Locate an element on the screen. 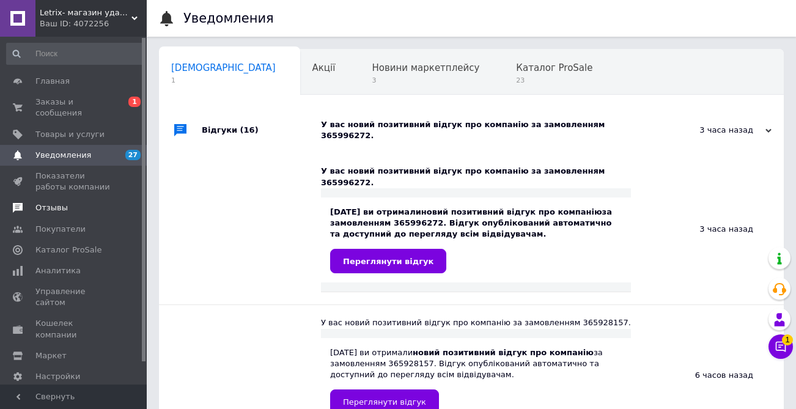 This screenshot has height=409, width=796. span: Покупатели is located at coordinates (60, 229).